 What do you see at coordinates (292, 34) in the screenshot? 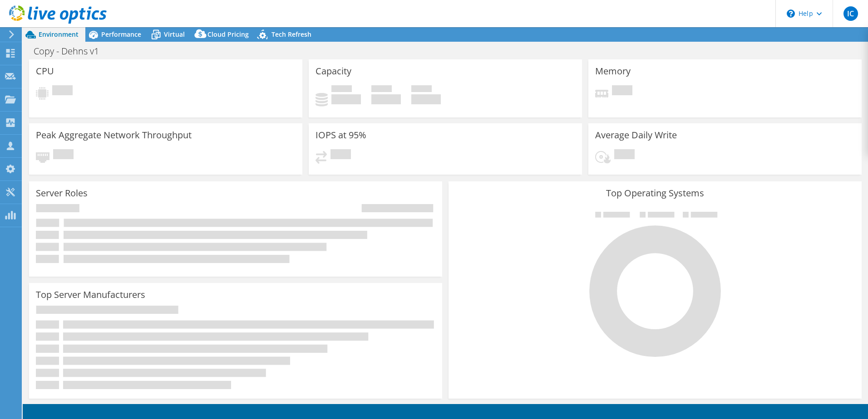
I see `span: Tech Refresh` at bounding box center [292, 34].